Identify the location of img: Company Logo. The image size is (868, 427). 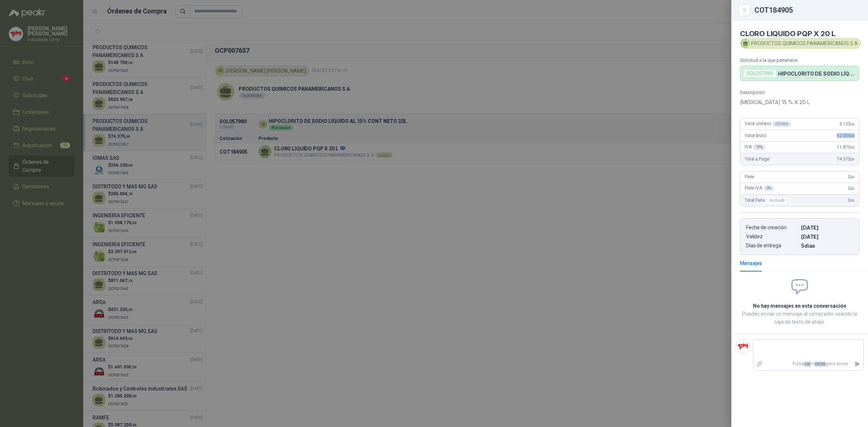
(742, 346).